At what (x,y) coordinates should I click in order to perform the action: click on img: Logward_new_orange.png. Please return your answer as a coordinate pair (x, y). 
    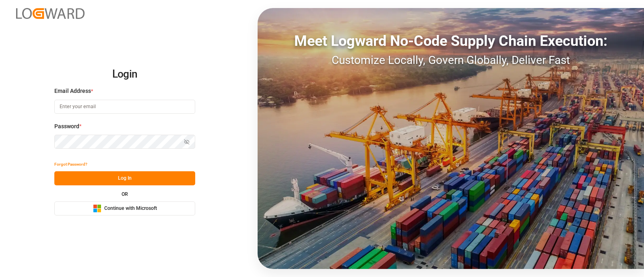
    Looking at the image, I should click on (50, 13).